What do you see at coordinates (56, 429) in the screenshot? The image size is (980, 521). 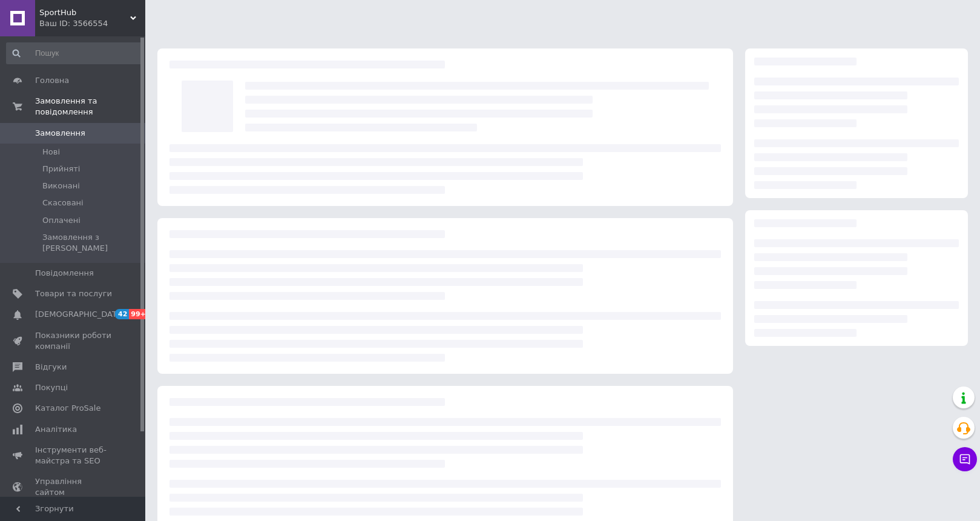 I see `span: Аналітика` at bounding box center [56, 429].